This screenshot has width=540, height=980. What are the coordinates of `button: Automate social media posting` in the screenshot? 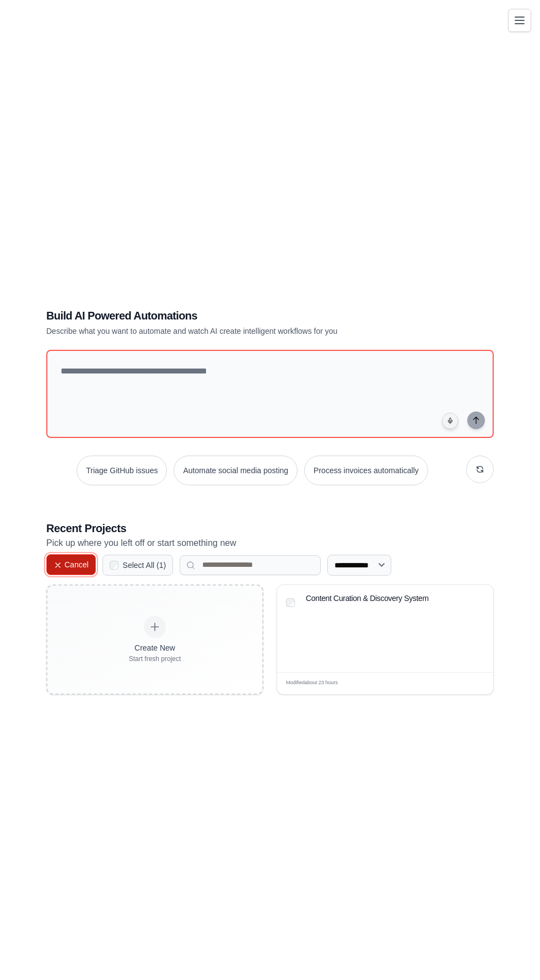 It's located at (235, 470).